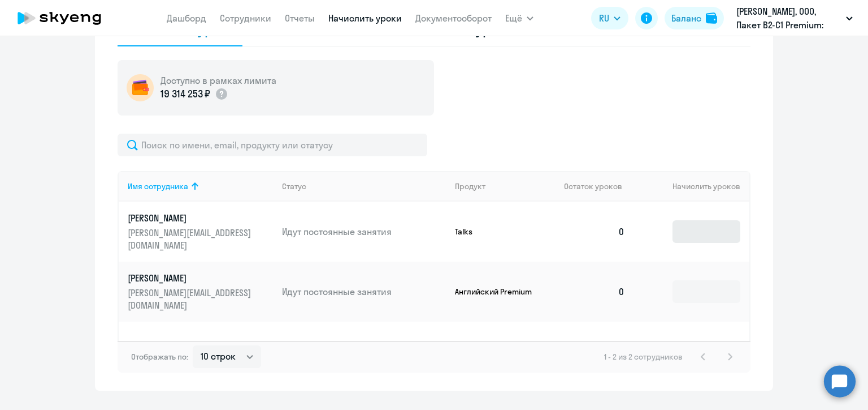 The width and height of the screenshot is (868, 410). What do you see at coordinates (694, 18) in the screenshot?
I see `button: Балансbalance` at bounding box center [694, 18].